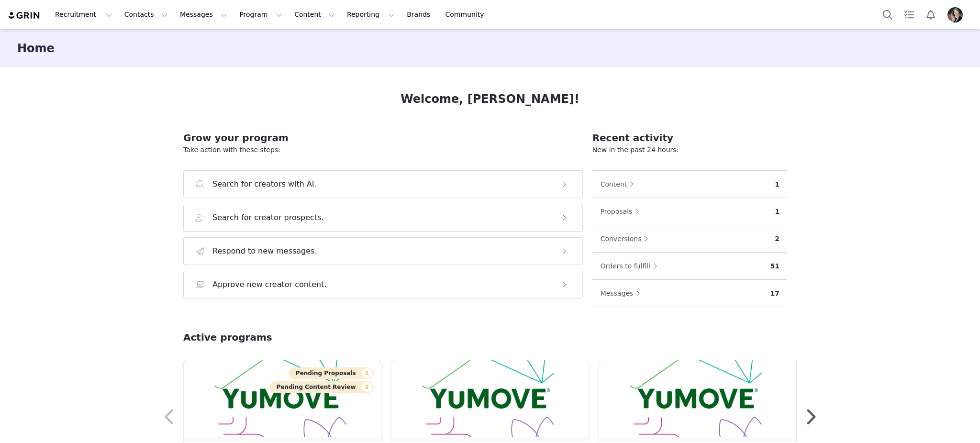  What do you see at coordinates (775, 266) in the screenshot?
I see `p: 51` at bounding box center [775, 266].